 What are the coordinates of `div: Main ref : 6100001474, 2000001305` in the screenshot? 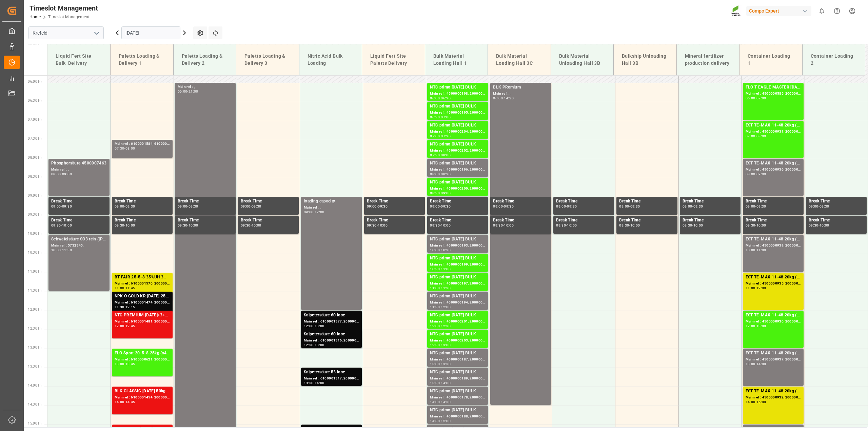 It's located at (142, 302).